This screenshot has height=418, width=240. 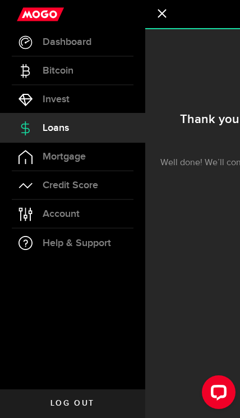 I want to click on button: Open LiveChat chat widget, so click(x=26, y=21).